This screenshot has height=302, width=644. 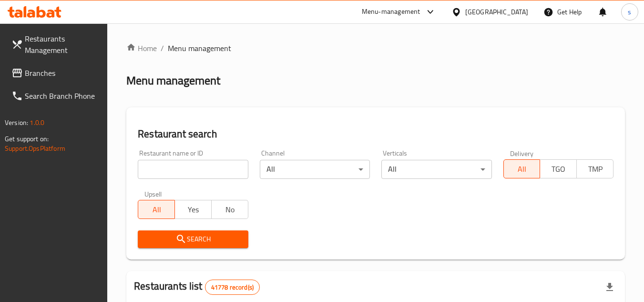 I want to click on input: Search for restaurant name or ID.., so click(x=193, y=169).